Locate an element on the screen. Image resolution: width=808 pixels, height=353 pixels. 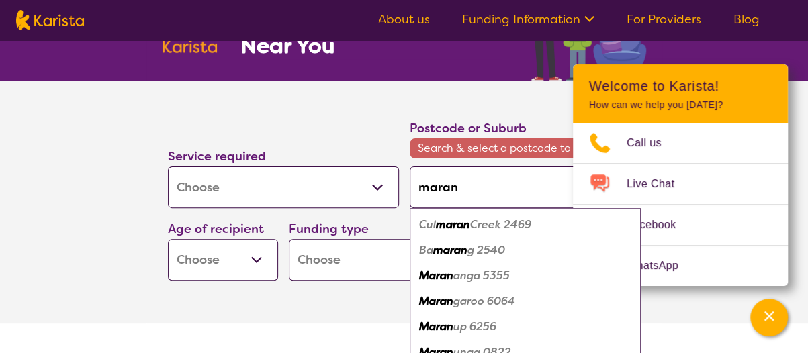
a: Web link opens in a new tab. is located at coordinates (680, 266).